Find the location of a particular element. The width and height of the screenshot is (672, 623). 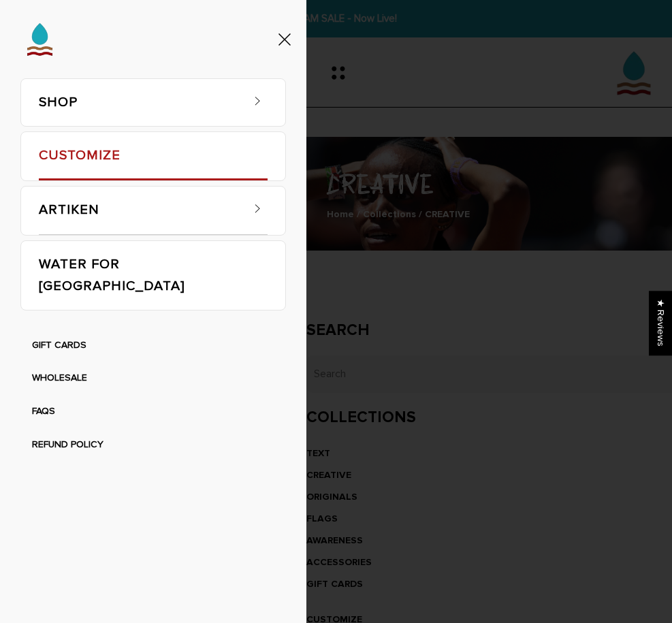

a: ARTIKEN is located at coordinates (140, 210).